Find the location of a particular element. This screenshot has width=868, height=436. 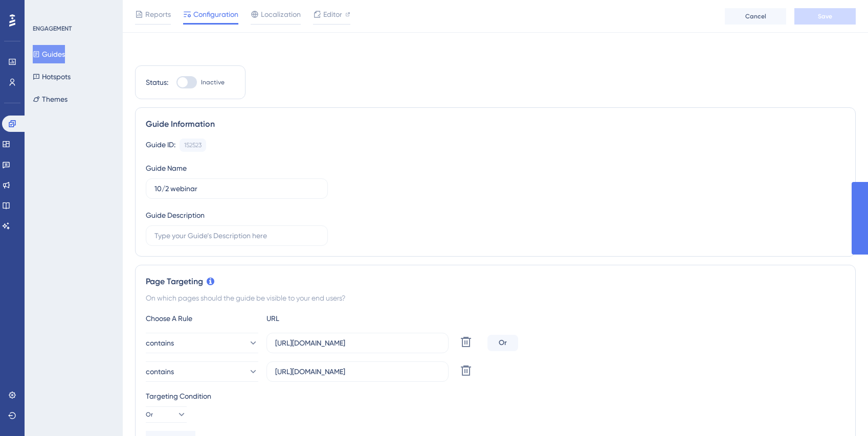

div: On which pages should the guide be visible to your end users? is located at coordinates (495, 298).